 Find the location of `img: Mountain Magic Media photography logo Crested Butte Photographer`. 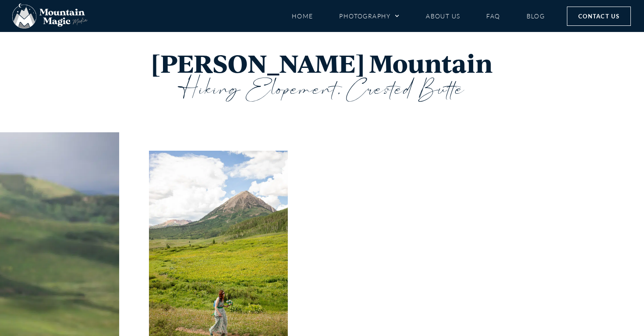

img: Mountain Magic Media photography logo Crested Butte Photographer is located at coordinates (50, 16).